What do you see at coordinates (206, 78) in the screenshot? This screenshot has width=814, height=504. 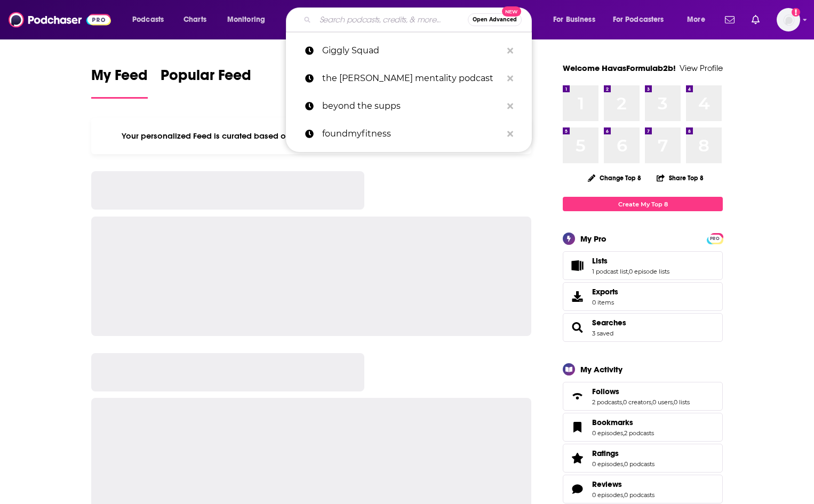 I see `span: Popular Feed` at bounding box center [206, 78].